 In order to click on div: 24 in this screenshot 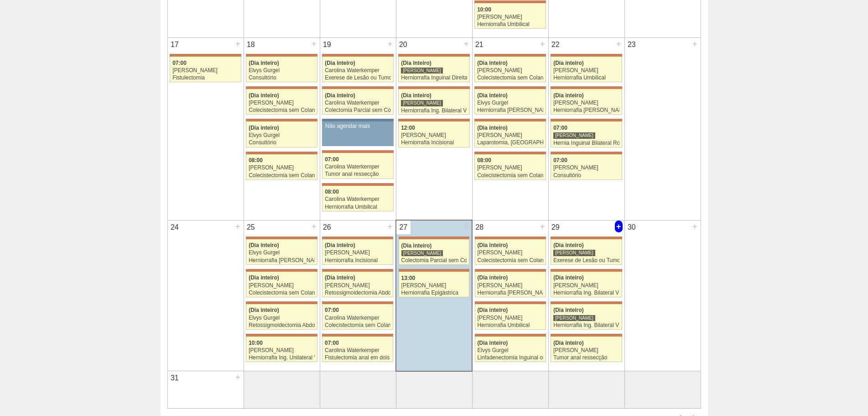, I will do `click(175, 227)`.